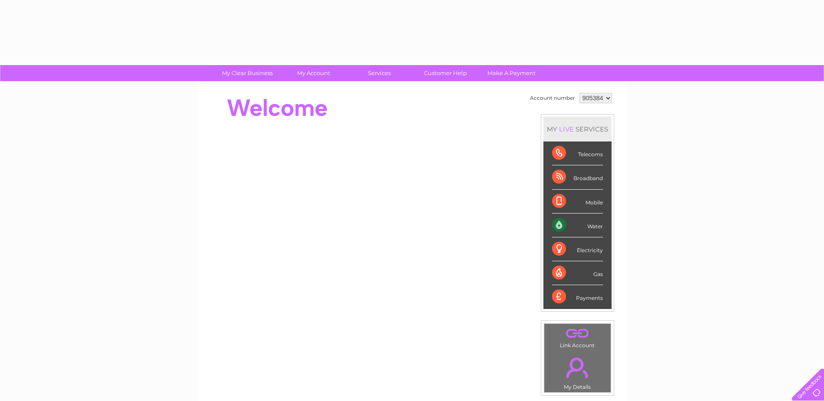 This screenshot has width=824, height=401. Describe the element at coordinates (577, 337) in the screenshot. I see `td: Link Account` at that location.